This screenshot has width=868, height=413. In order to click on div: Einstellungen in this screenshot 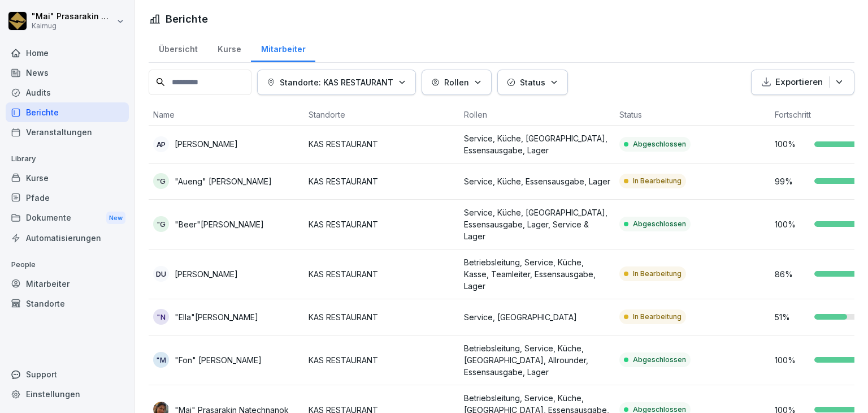, I will do `click(68, 394)`.